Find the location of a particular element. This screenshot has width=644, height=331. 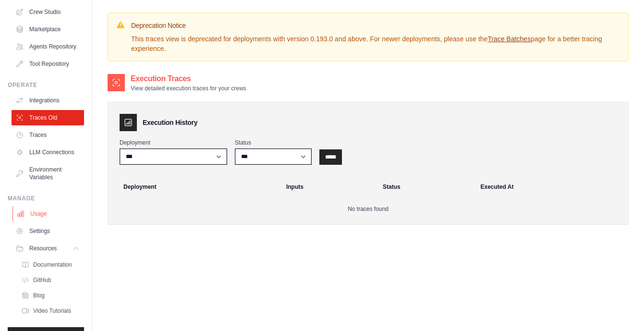

h3: Deprecation Notice is located at coordinates (376, 25).